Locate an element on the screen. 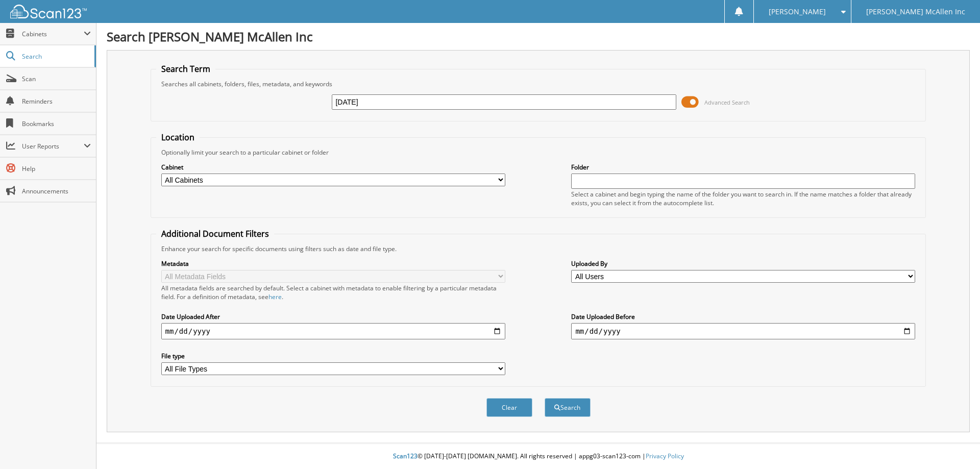 Image resolution: width=980 pixels, height=469 pixels. span: Scan is located at coordinates (56, 79).